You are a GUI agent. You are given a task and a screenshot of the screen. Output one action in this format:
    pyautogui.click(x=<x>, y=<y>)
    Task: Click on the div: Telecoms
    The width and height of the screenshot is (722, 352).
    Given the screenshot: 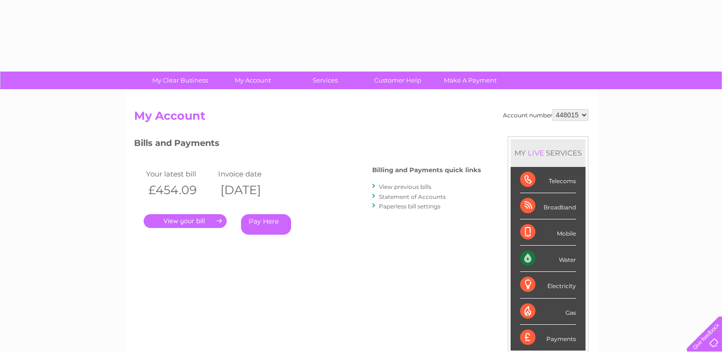 What is the action you would take?
    pyautogui.click(x=548, y=180)
    